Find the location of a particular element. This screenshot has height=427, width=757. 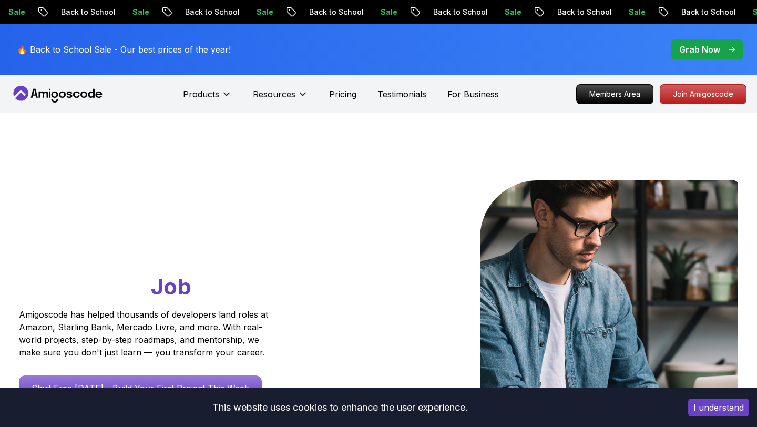

button: Products is located at coordinates (207, 98).